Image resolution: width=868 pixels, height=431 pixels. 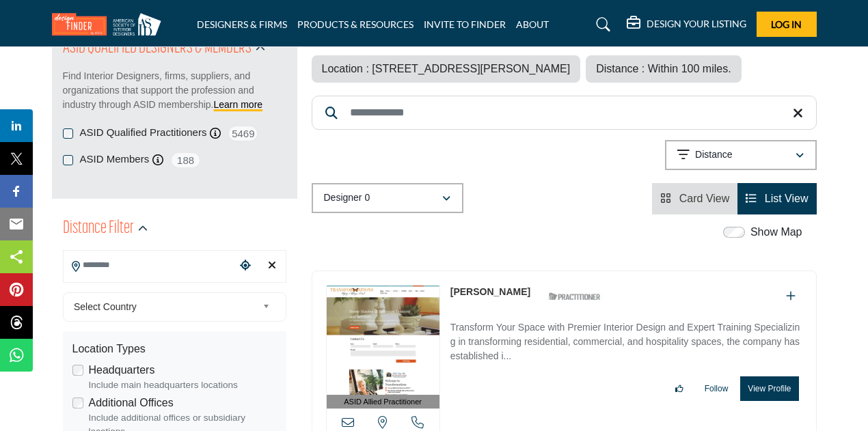 What do you see at coordinates (99, 229) in the screenshot?
I see `h2: Distance Filter` at bounding box center [99, 229].